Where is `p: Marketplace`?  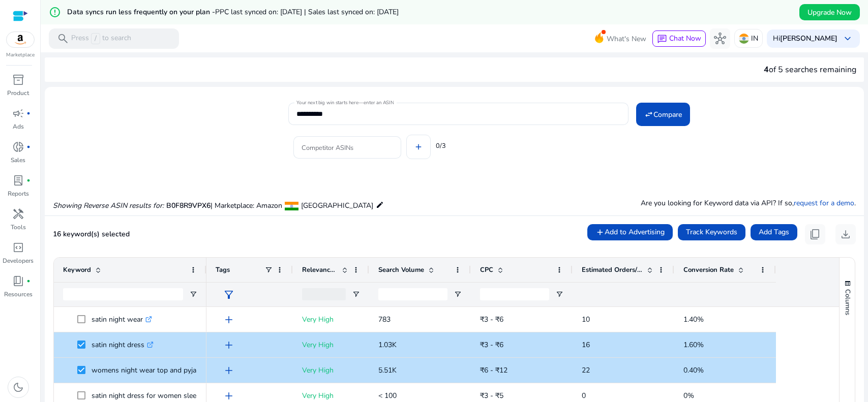 p: Marketplace is located at coordinates (20, 55).